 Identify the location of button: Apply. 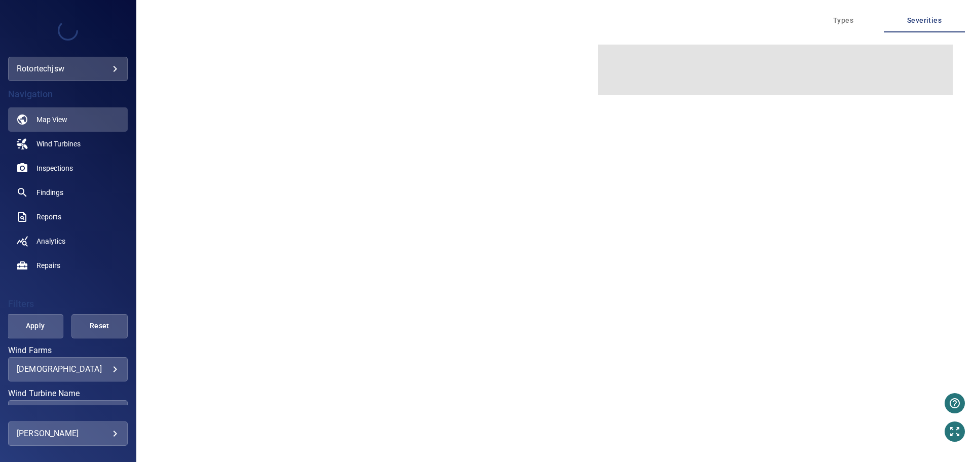
(35, 326).